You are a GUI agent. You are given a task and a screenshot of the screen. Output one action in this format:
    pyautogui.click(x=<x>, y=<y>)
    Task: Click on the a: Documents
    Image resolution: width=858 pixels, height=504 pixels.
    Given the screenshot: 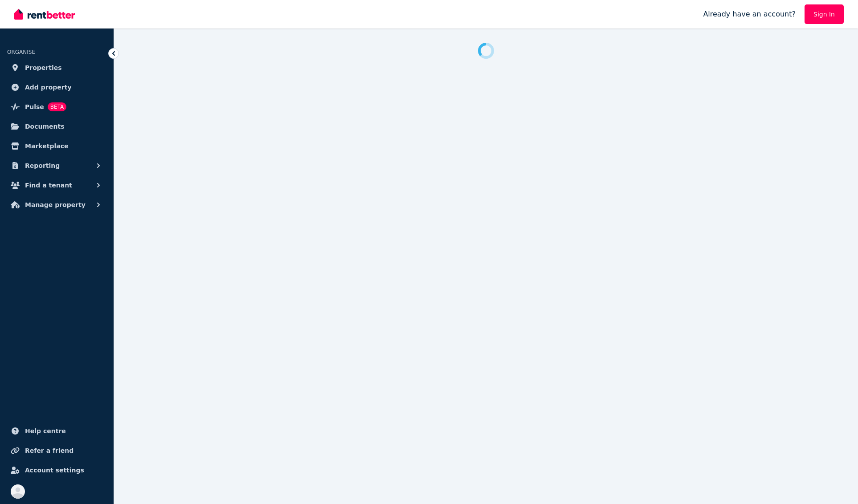 What is the action you would take?
    pyautogui.click(x=57, y=127)
    